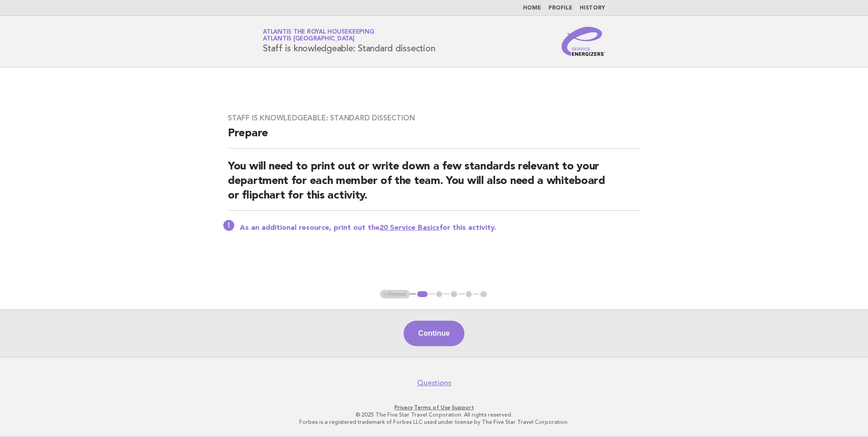 This screenshot has height=437, width=868. I want to click on button: 1, so click(422, 294).